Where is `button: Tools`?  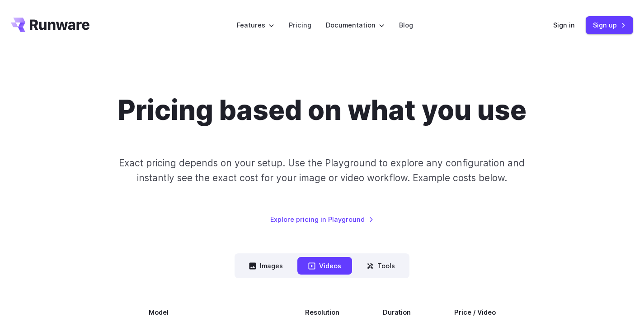 button: Tools is located at coordinates (380, 266).